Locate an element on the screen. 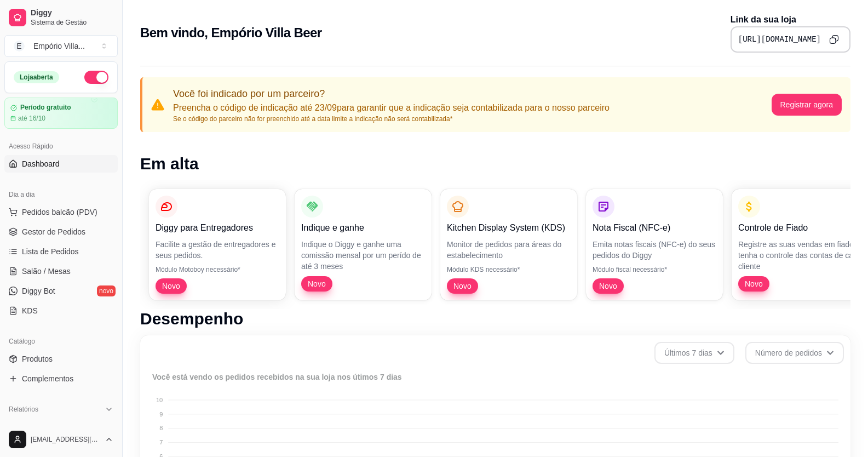 Image resolution: width=868 pixels, height=457 pixels. p: Você foi indicado por um parceiro? is located at coordinates (391, 94).